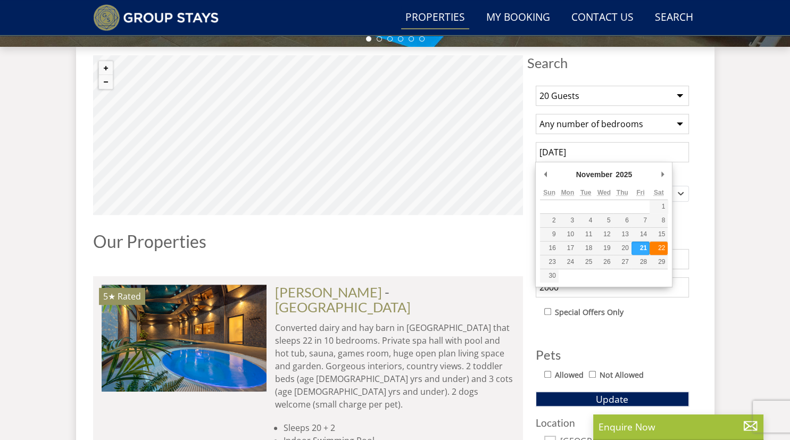  Describe the element at coordinates (308, 241) in the screenshot. I see `h1: Our Properties` at that location.